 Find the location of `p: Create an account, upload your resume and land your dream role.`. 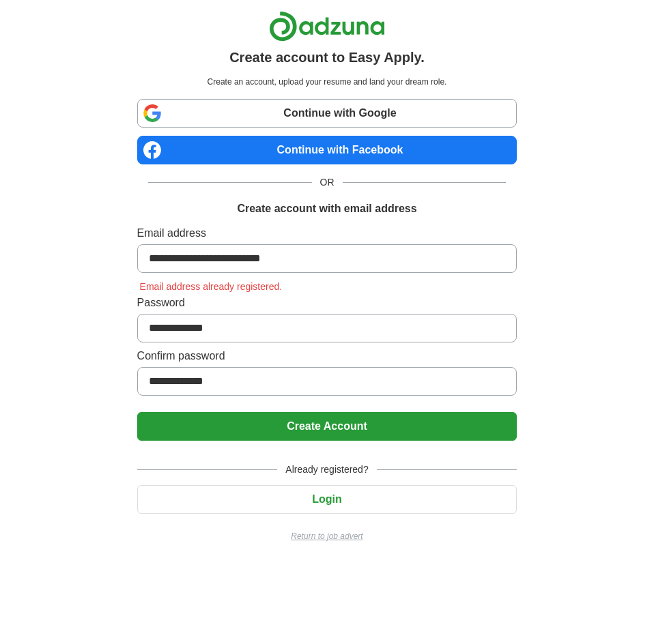

p: Create an account, upload your resume and land your dream role. is located at coordinates (327, 82).